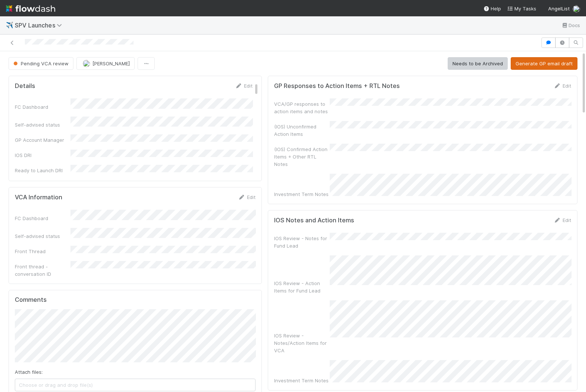 The height and width of the screenshot is (392, 586). Describe the element at coordinates (492, 8) in the screenshot. I see `div: Help` at that location.